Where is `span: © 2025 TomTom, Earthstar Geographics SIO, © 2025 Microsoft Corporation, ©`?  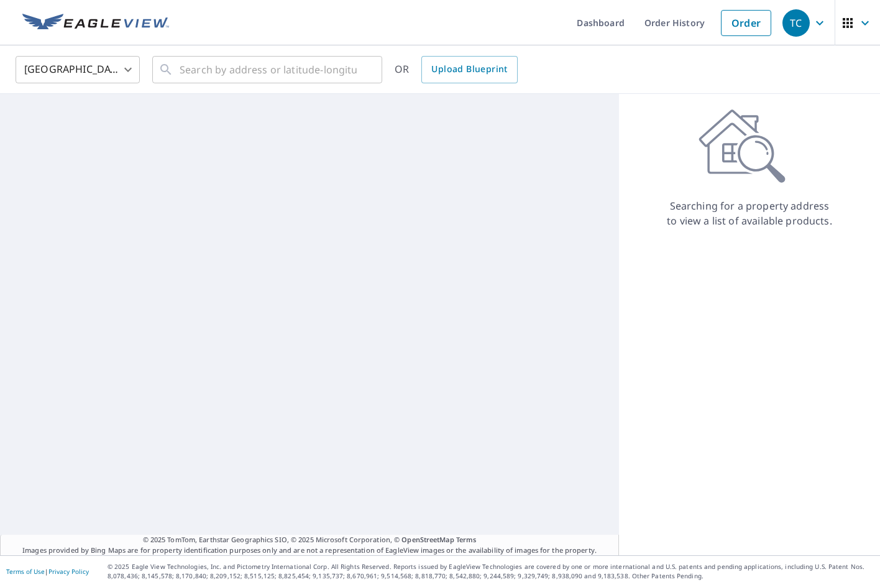
span: © 2025 TomTom, Earthstar Geographics SIO, © 2025 Microsoft Corporation, © is located at coordinates (310, 539).